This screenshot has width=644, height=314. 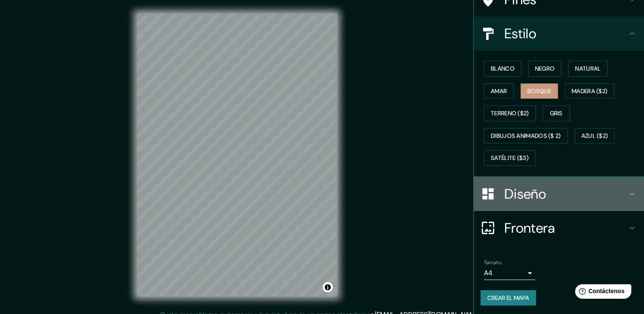 What do you see at coordinates (556, 113) in the screenshot?
I see `button: Gris` at bounding box center [556, 113].